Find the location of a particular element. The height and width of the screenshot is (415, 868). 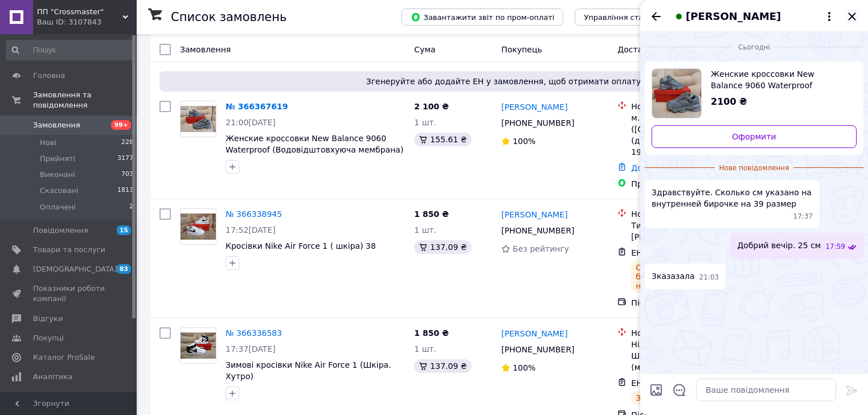

span: Нове повідомлення is located at coordinates (755, 168).